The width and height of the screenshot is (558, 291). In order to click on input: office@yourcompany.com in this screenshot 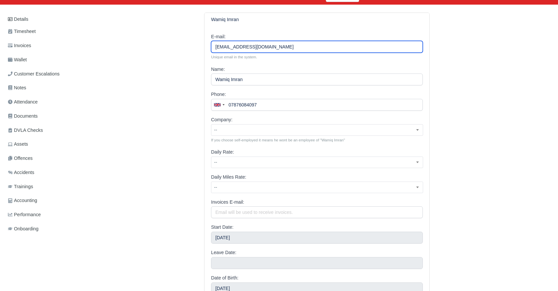, I will do `click(317, 47)`.